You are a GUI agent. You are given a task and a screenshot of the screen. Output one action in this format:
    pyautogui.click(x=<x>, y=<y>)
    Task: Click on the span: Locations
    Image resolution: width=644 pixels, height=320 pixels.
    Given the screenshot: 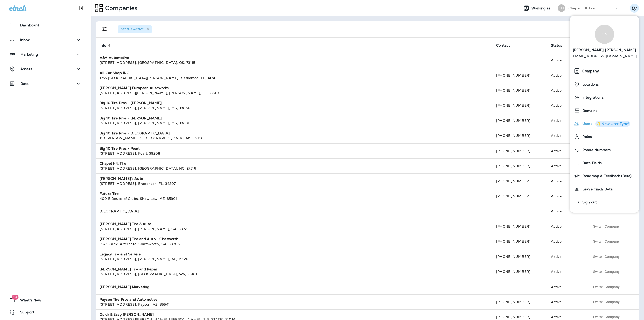 What is the action you would take?
    pyautogui.click(x=589, y=85)
    